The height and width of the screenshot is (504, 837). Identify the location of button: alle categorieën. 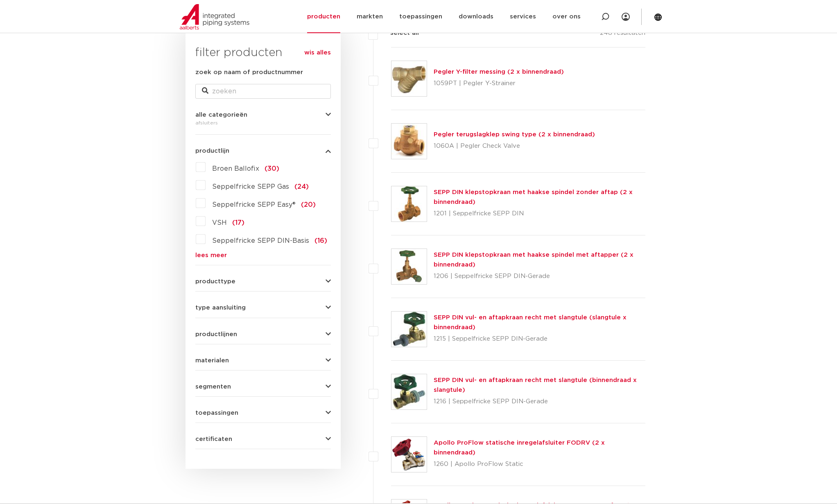
(263, 115).